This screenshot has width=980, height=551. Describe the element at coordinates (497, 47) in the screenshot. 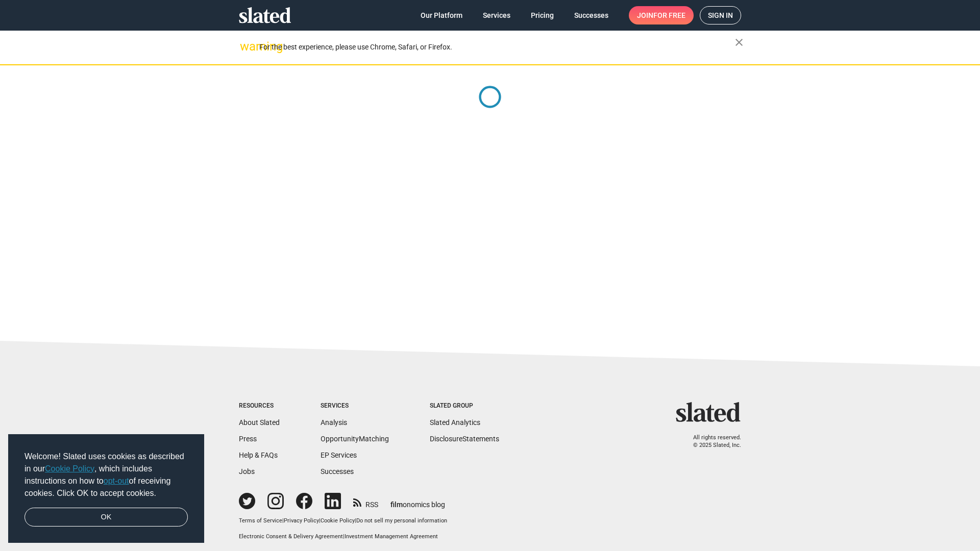

I see `div: For the best experience, please use Chrome, Safari, or Firefox.` at that location.